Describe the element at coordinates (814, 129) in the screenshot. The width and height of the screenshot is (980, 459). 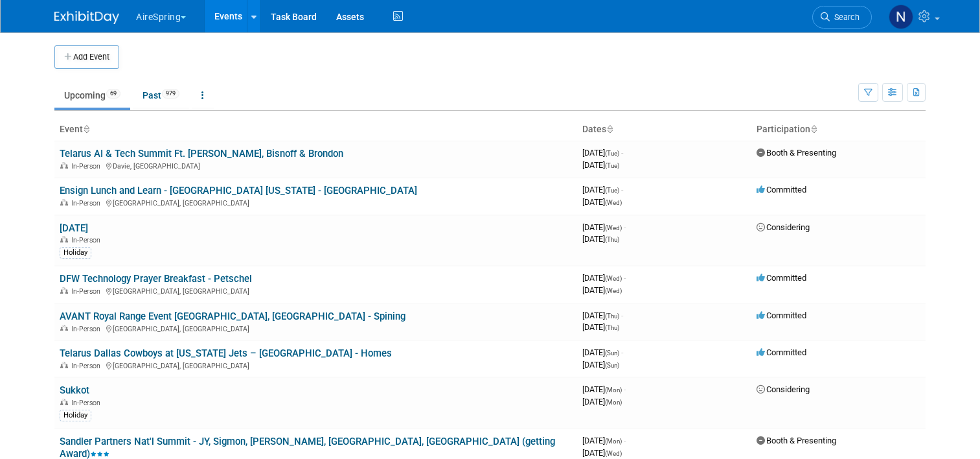
I see `a: Sort by Participation Type` at that location.